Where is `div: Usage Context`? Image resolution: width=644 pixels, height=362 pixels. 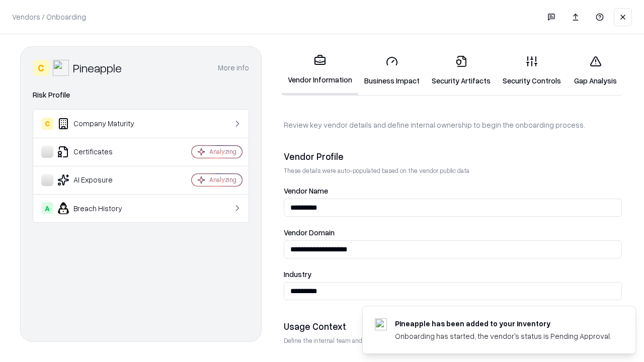 div: Usage Context is located at coordinates (453, 326).